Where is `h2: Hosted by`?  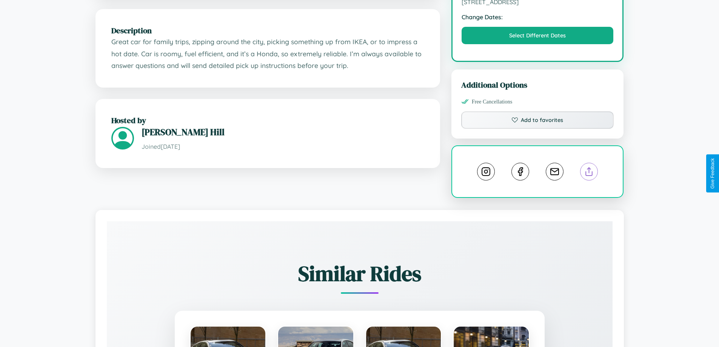
h2: Hosted by is located at coordinates (268, 120).